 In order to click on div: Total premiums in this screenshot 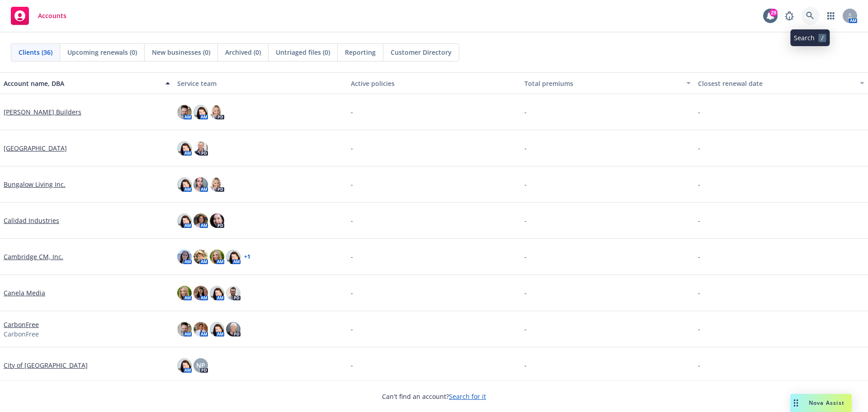, I will do `click(603, 83)`.